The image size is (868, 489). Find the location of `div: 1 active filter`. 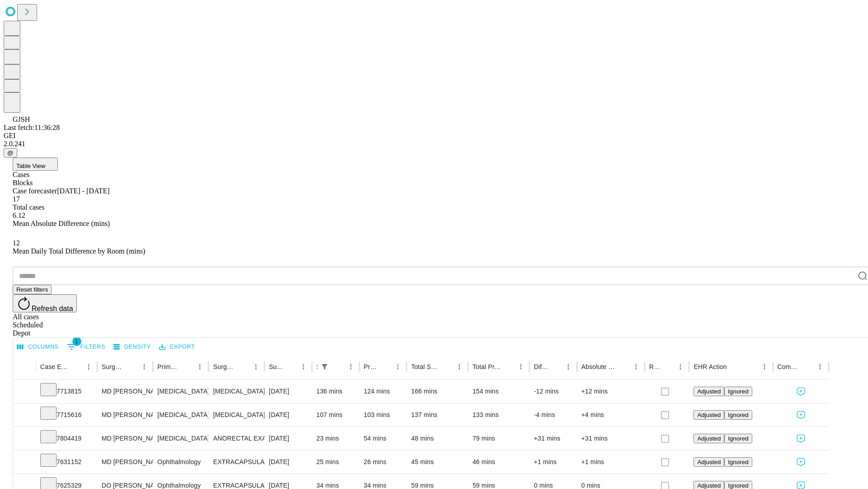

div: 1 active filter is located at coordinates (325, 366).